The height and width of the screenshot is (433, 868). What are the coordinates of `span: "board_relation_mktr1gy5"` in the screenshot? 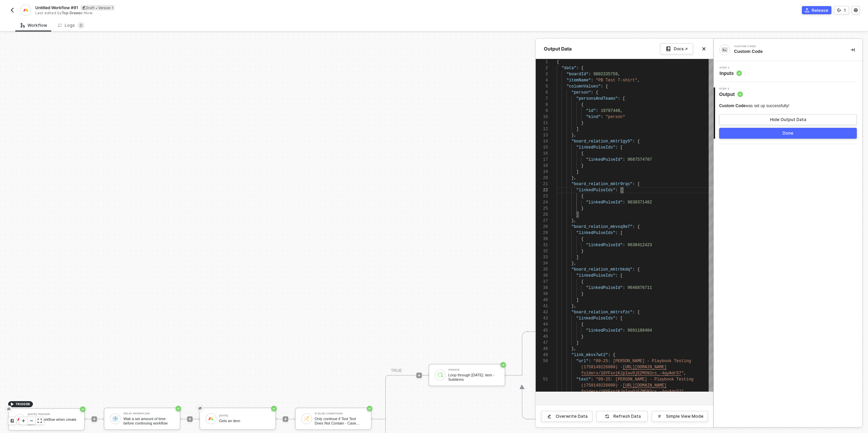 It's located at (602, 141).